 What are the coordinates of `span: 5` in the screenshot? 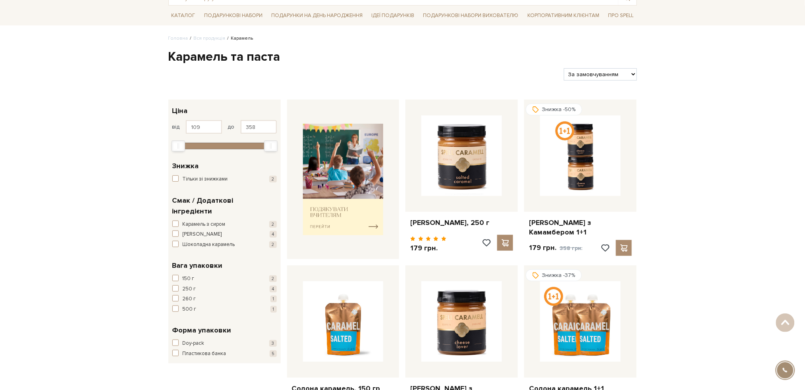 It's located at (273, 354).